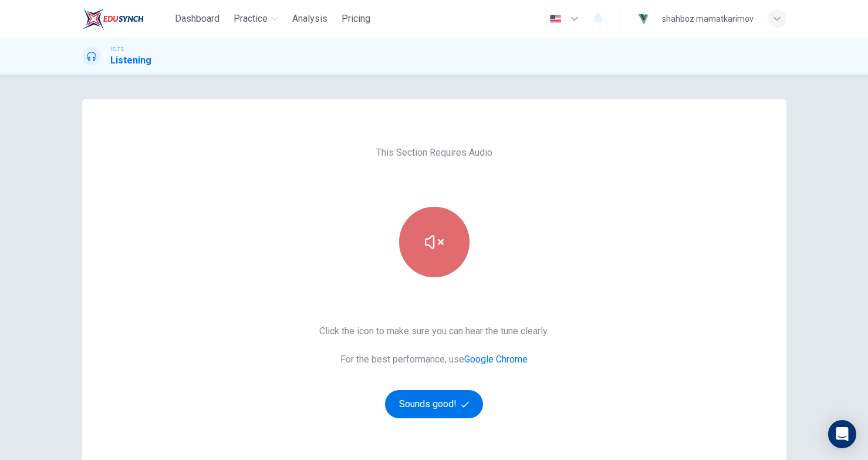  Describe the element at coordinates (113, 18) in the screenshot. I see `img: EduSynch logo` at that location.